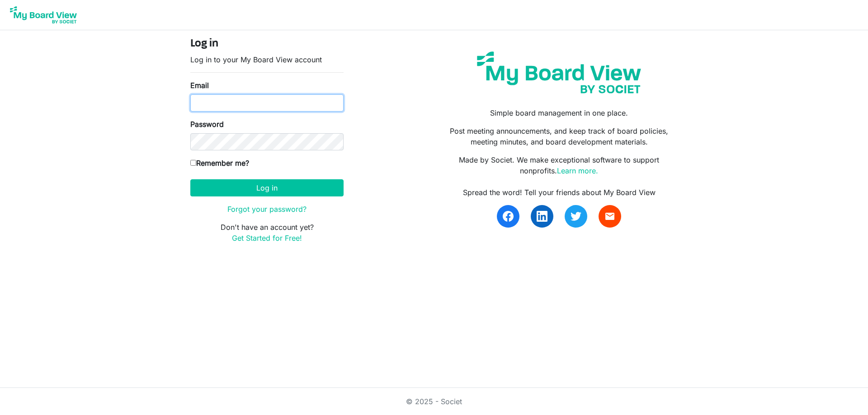 The image size is (868, 415). Describe the element at coordinates (199, 85) in the screenshot. I see `label: Email` at that location.